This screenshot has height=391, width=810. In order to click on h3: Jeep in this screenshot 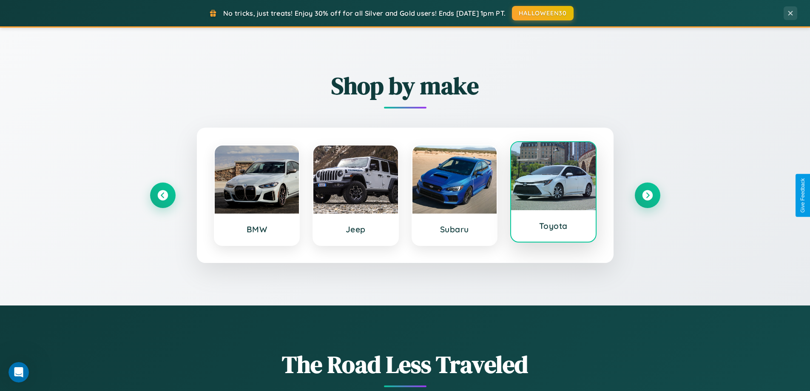, I will do `click(355, 229)`.